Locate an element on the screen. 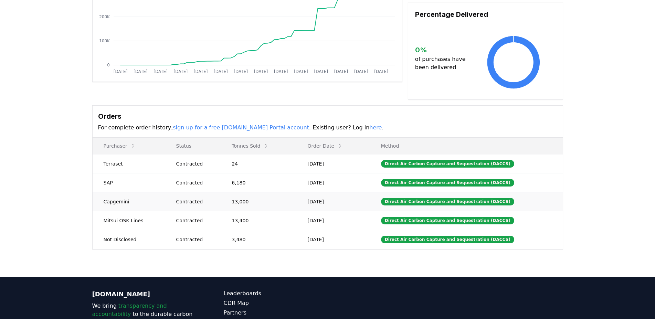  button: Tonnes Sold is located at coordinates (250, 146).